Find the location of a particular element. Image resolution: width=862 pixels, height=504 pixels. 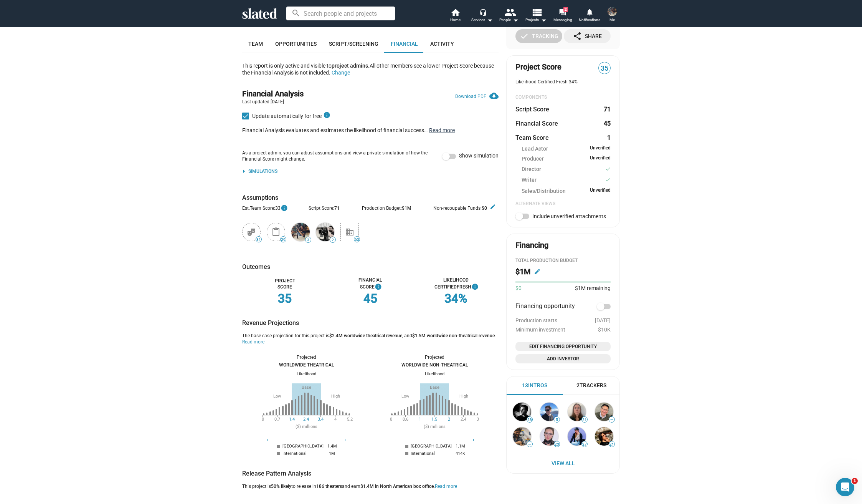

button: Tracking is located at coordinates (539, 36).